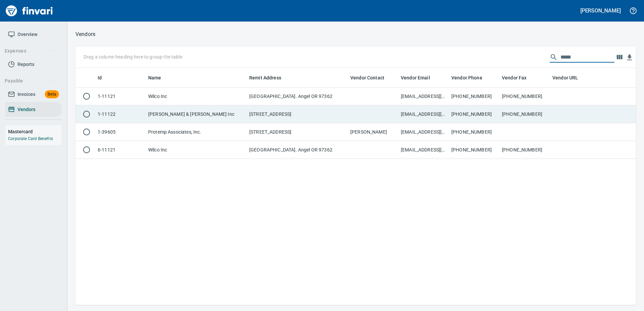 This screenshot has width=644, height=311. What do you see at coordinates (120, 150) in the screenshot?
I see `td: 6-11121` at bounding box center [120, 150].